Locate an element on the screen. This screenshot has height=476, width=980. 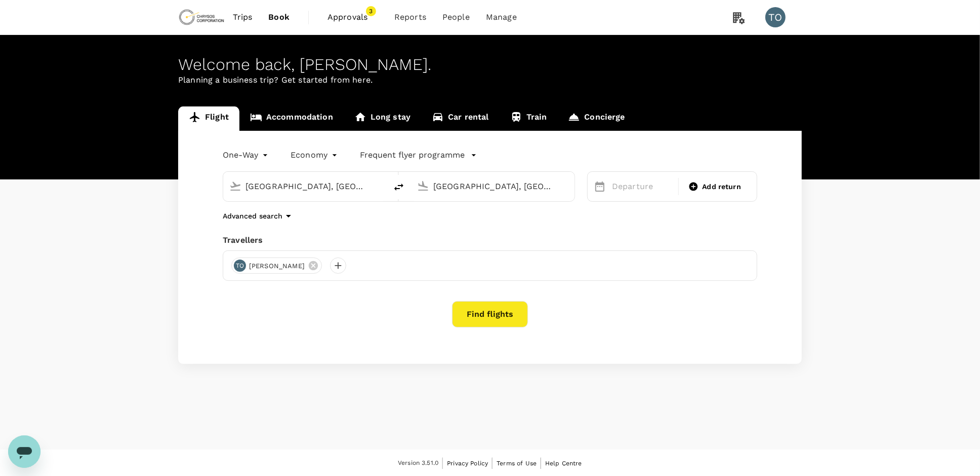
a: Help Centre is located at coordinates (563, 463).